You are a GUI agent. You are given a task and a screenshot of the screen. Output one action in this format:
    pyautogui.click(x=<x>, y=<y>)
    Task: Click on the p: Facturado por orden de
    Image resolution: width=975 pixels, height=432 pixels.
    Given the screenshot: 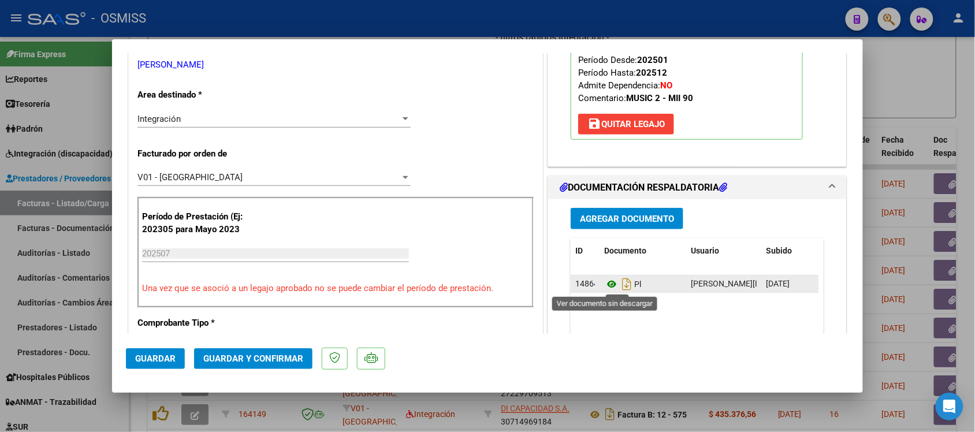 What is the action you would take?
    pyautogui.click(x=197, y=154)
    